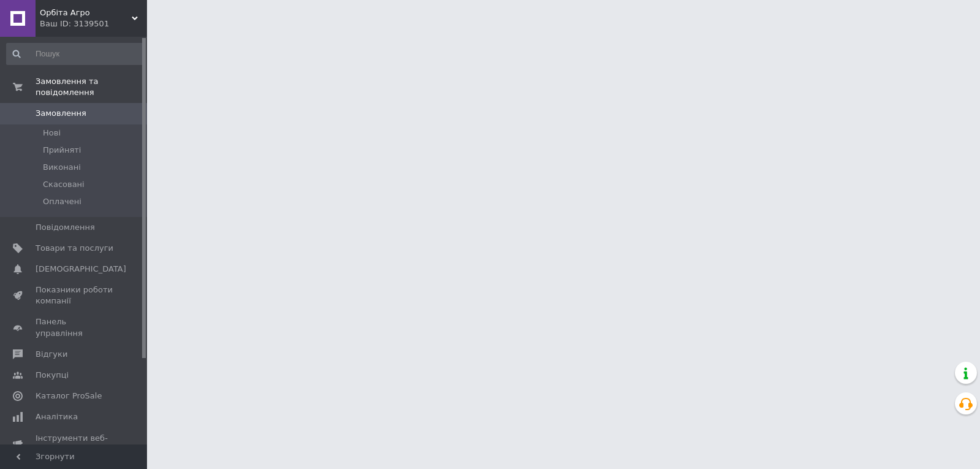 This screenshot has width=980, height=469. I want to click on span: Повідомлення, so click(65, 227).